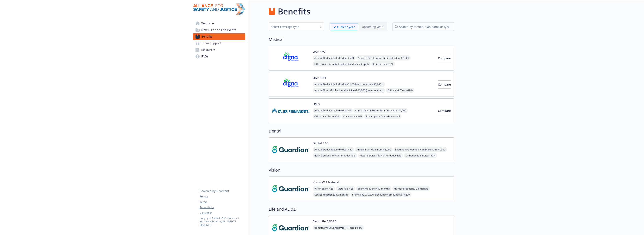 The image size is (644, 235). Describe the element at coordinates (420, 156) in the screenshot. I see `span: Orthodontia Services - 50%` at that location.